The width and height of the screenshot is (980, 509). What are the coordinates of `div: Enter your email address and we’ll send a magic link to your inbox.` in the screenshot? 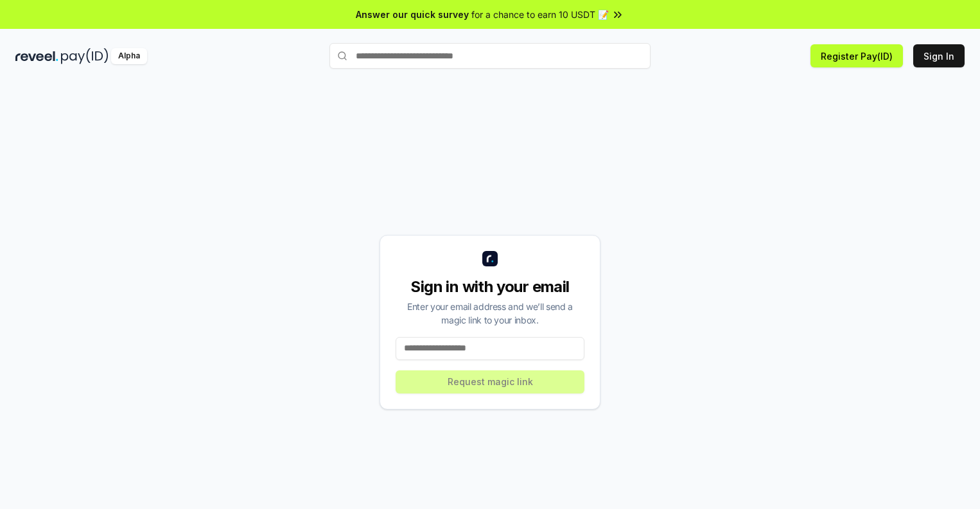 It's located at (490, 313).